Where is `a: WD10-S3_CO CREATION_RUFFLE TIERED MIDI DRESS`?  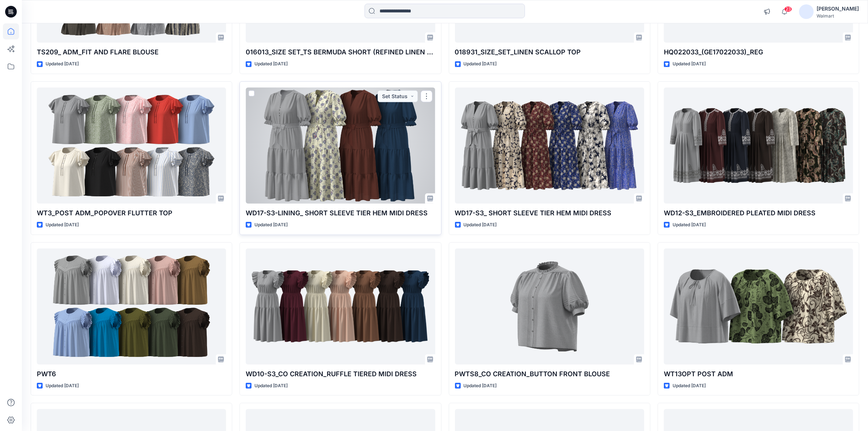 a: WD10-S3_CO CREATION_RUFFLE TIERED MIDI DRESS is located at coordinates (340, 306).